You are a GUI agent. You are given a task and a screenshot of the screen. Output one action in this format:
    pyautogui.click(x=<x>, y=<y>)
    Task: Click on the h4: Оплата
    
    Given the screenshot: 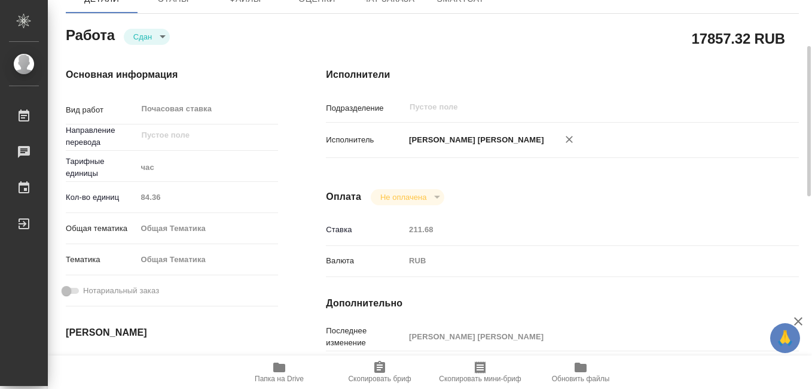 What is the action you would take?
    pyautogui.click(x=343, y=197)
    